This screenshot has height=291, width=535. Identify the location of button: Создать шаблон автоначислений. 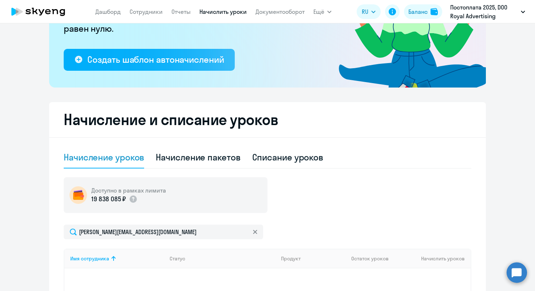
(149, 60).